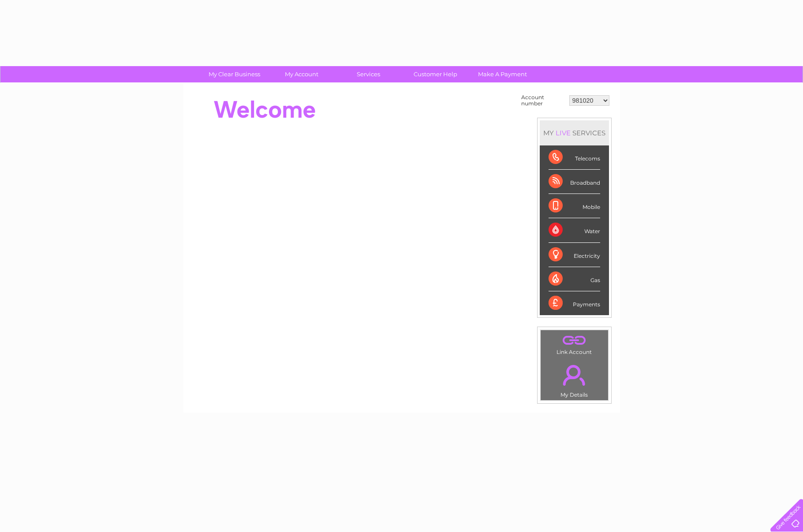 This screenshot has height=532, width=803. What do you see at coordinates (435, 74) in the screenshot?
I see `a: Customer Help` at bounding box center [435, 74].